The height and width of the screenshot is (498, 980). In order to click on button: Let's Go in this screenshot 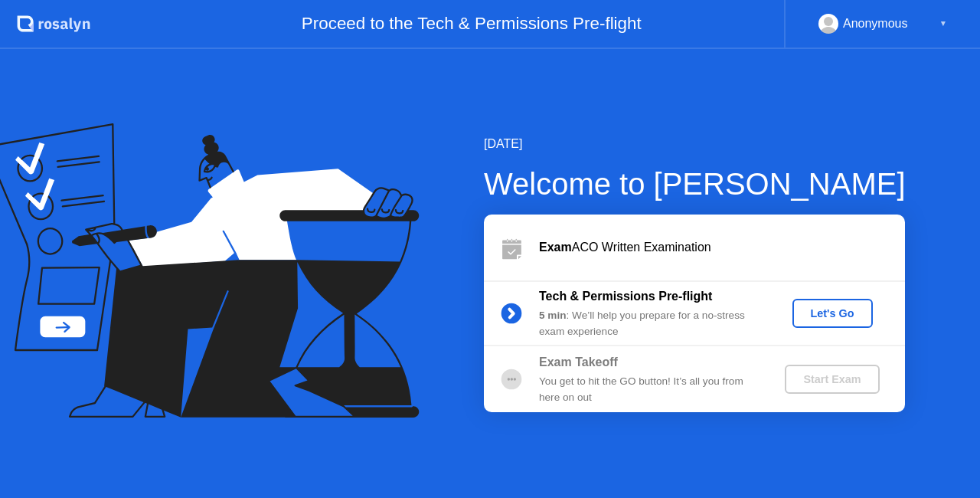, I will do `click(832, 313)`.